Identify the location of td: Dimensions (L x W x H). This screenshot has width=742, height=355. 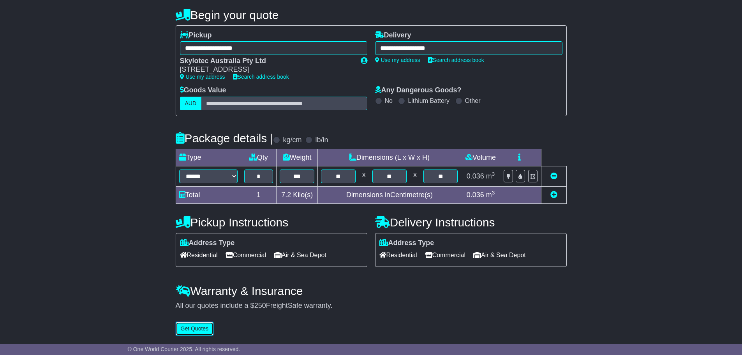
(389, 157).